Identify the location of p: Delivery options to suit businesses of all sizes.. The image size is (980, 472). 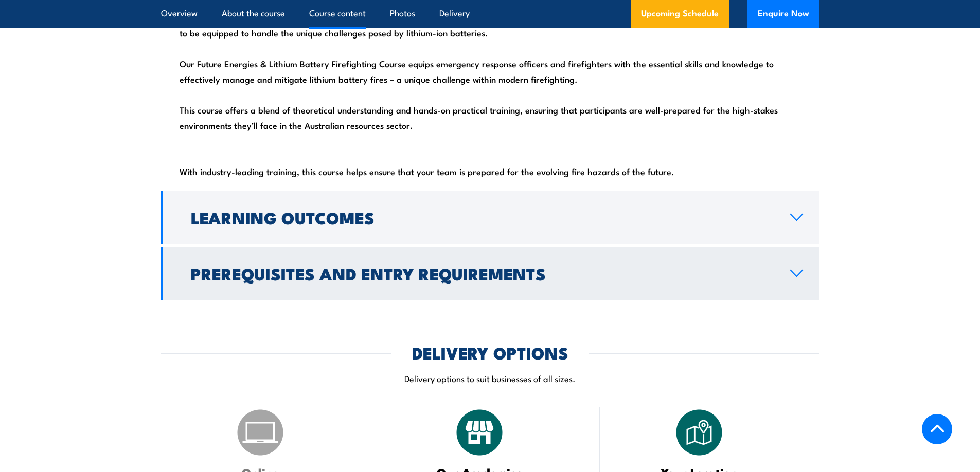
(490, 378).